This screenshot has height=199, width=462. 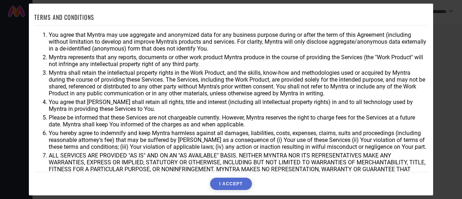 What do you see at coordinates (238, 61) in the screenshot?
I see `li: Myntra represents that any reports, documents or other work product Myntra produce in the course ...` at bounding box center [238, 61].